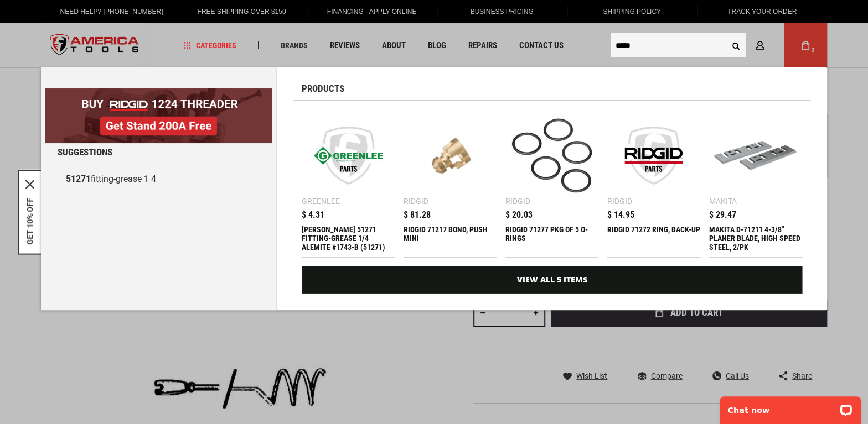  Describe the element at coordinates (450, 155) in the screenshot. I see `img: RIDGID 71217 BOND, PUSH MINI` at that location.